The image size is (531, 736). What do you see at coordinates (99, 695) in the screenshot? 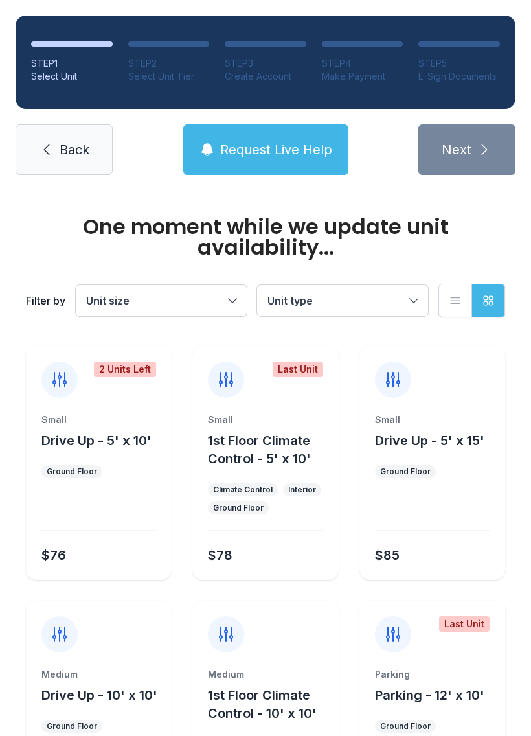
I see `span: Drive Up - 10' x 10'` at bounding box center [99, 695].